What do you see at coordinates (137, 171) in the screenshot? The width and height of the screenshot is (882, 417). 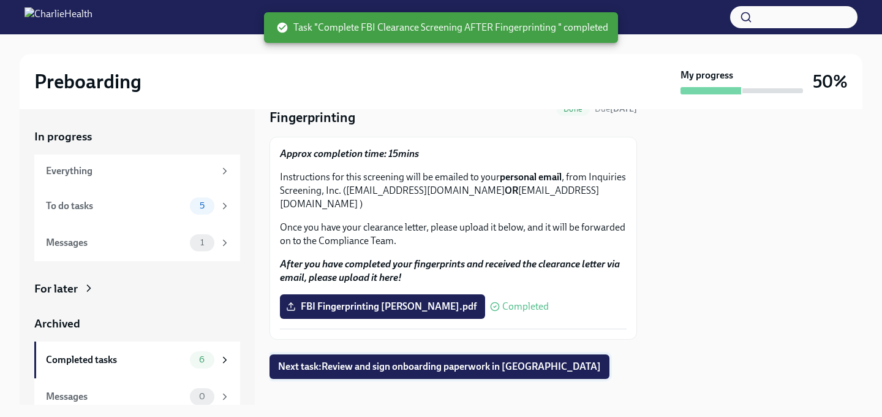 I see `a: Everything` at bounding box center [137, 171].